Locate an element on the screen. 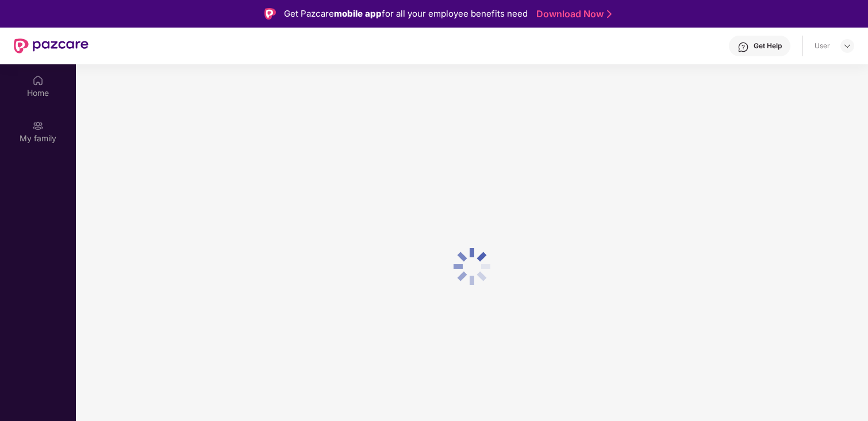 The width and height of the screenshot is (868, 421). a: Download Now is located at coordinates (572, 14).